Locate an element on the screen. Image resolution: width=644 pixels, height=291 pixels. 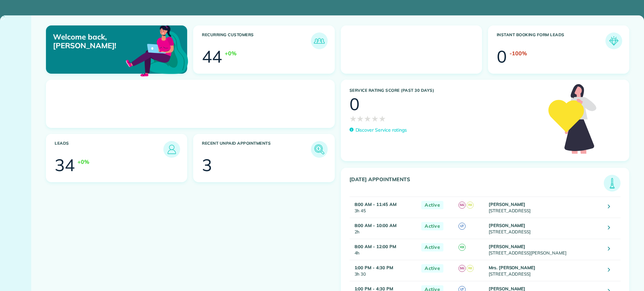
td: 3h 30 is located at coordinates (384, 271).